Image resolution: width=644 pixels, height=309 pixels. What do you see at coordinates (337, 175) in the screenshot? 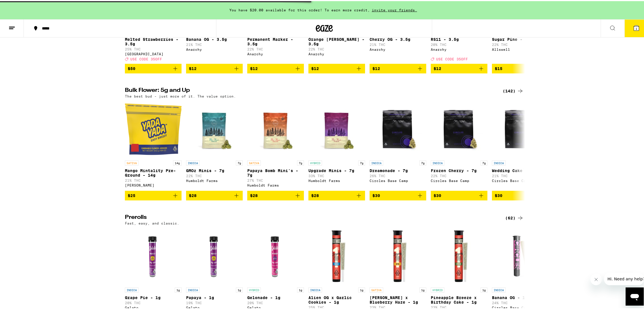
I see `p: 33% THC` at bounding box center [337, 175].